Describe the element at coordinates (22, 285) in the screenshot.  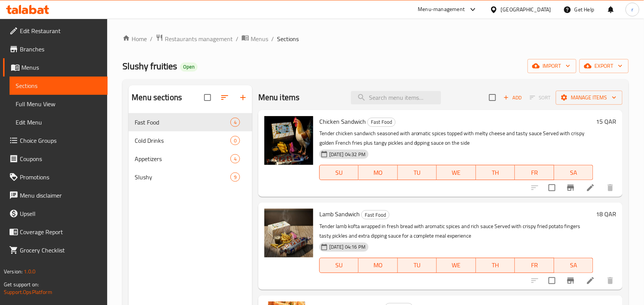
I see `span: Get support on:` at that location.